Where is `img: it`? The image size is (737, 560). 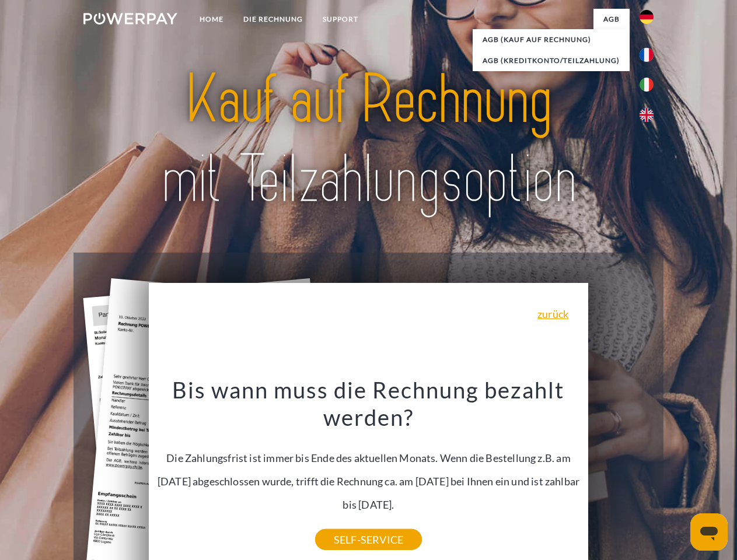 img: it is located at coordinates (646, 85).